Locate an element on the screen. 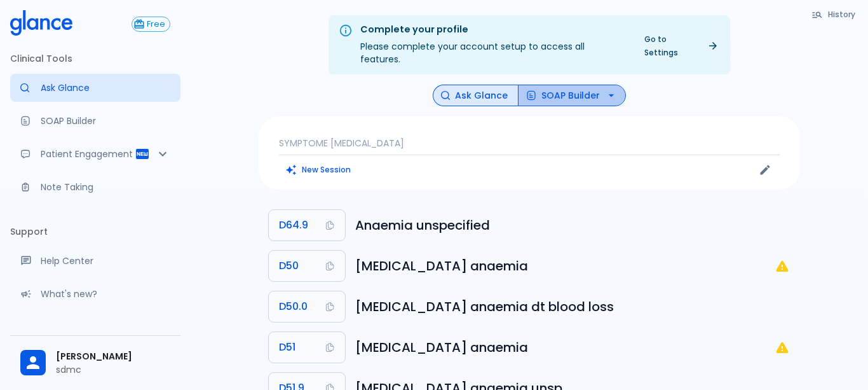 The width and height of the screenshot is (868, 390). button: Ask Glance is located at coordinates (476, 95).